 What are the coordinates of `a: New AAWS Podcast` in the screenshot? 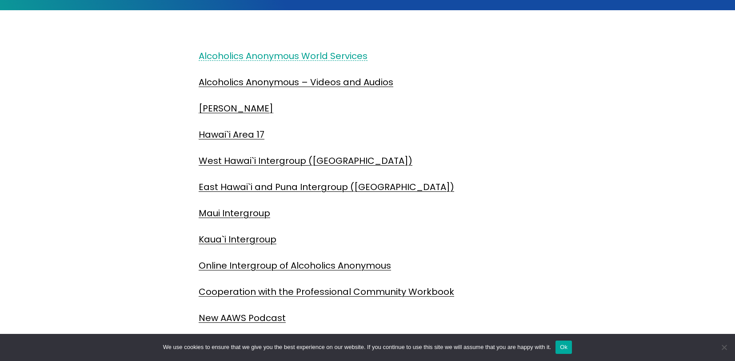 It's located at (242, 318).